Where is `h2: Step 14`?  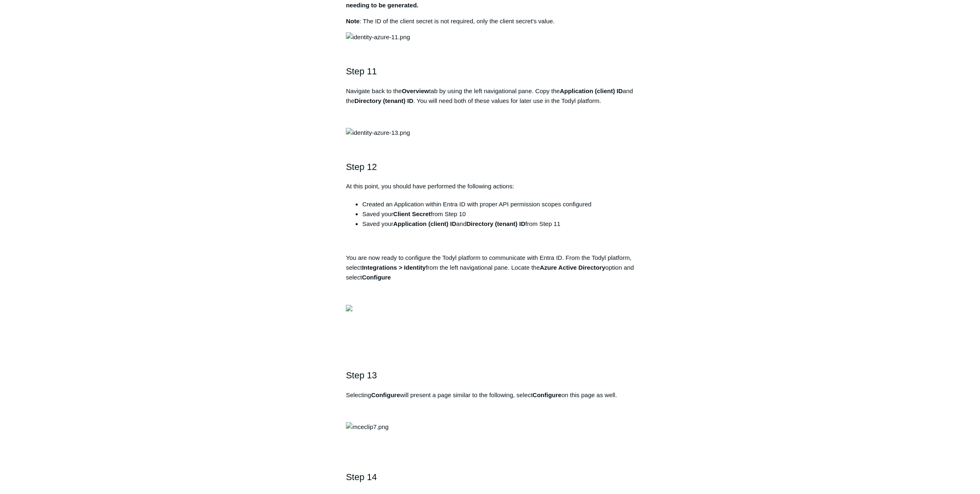
h2: Step 14 is located at coordinates (490, 477).